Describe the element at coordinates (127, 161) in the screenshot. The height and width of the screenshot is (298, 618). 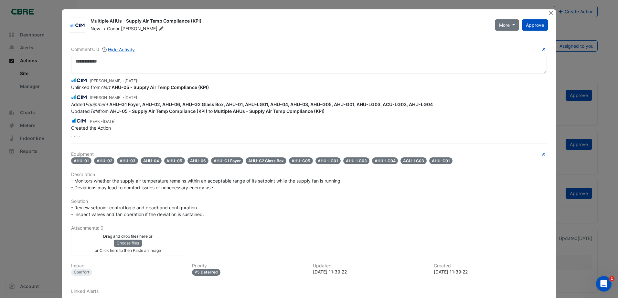
I see `span: AHU-03` at that location.